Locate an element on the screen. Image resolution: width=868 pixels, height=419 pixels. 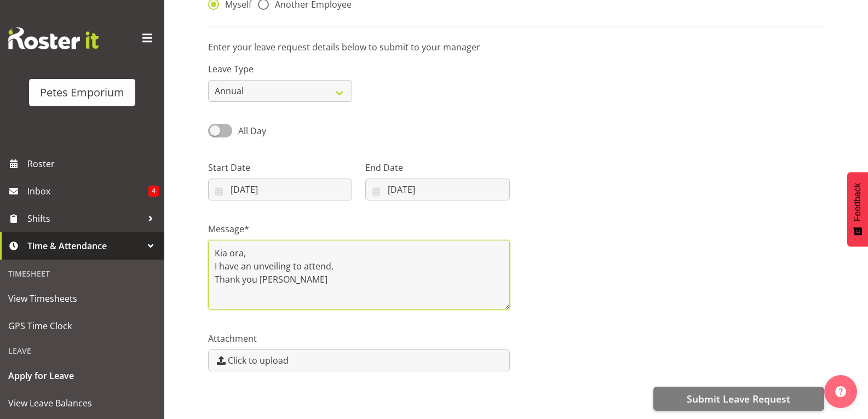
span: GPS Time Clock is located at coordinates (82, 326).